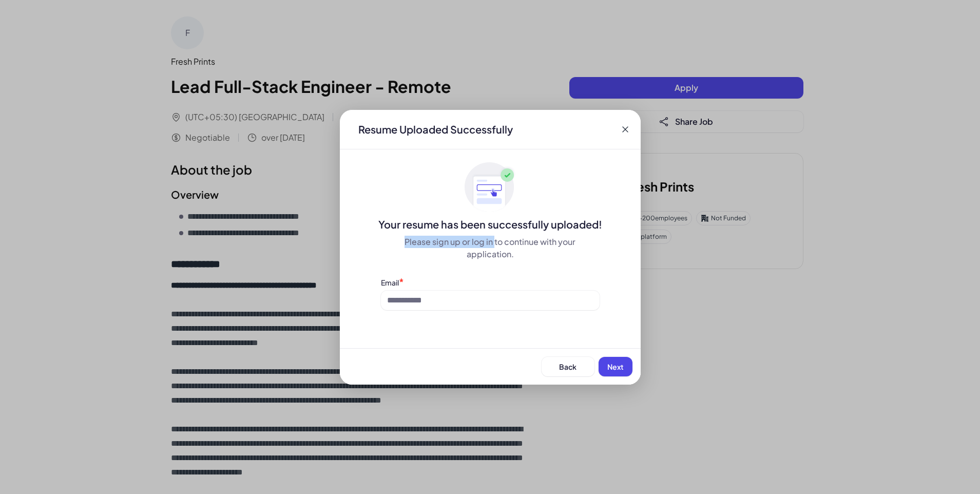 The width and height of the screenshot is (980, 494). I want to click on div: Your resume has been successfully uploaded!, so click(490, 224).